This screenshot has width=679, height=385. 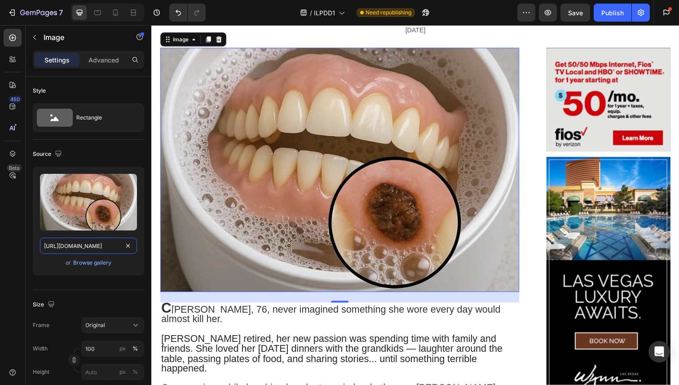 What do you see at coordinates (48, 154) in the screenshot?
I see `div: Source` at bounding box center [48, 154].